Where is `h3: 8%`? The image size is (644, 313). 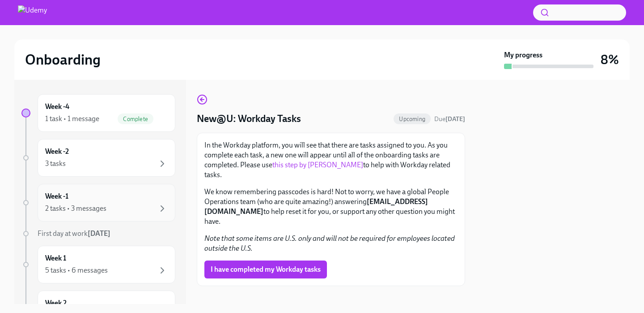 h3: 8% is located at coordinates (610, 59).